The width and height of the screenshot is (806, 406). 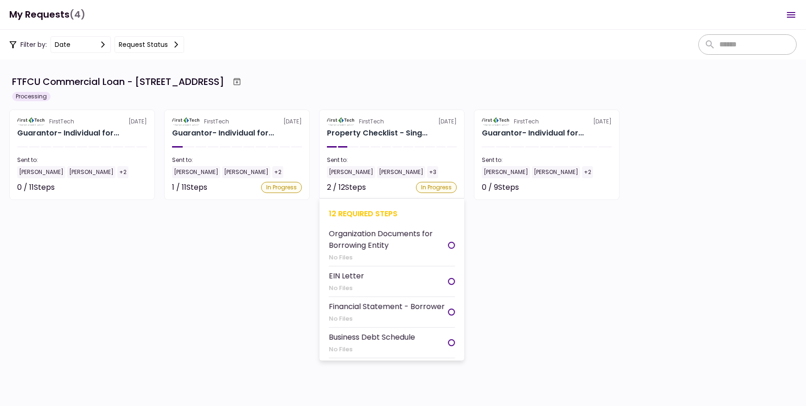 I want to click on div: 12 required steps, so click(x=392, y=213).